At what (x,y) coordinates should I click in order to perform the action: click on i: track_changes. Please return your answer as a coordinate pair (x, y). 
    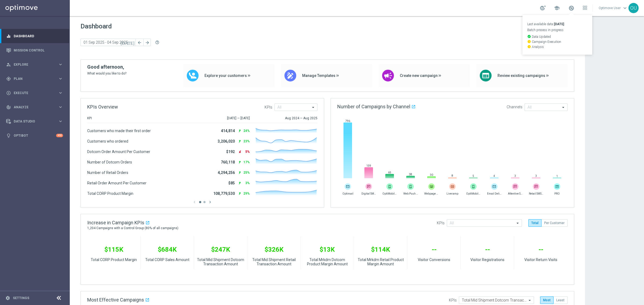
    Looking at the image, I should click on (8, 107).